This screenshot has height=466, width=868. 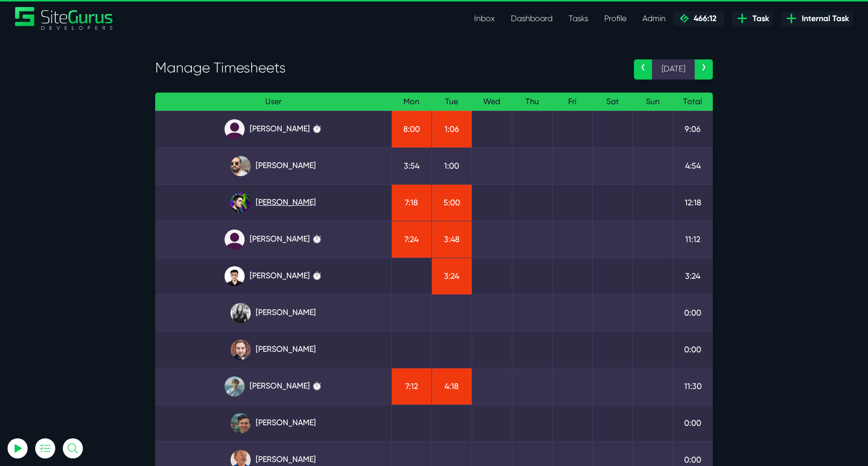 I want to click on span: Task, so click(x=758, y=19).